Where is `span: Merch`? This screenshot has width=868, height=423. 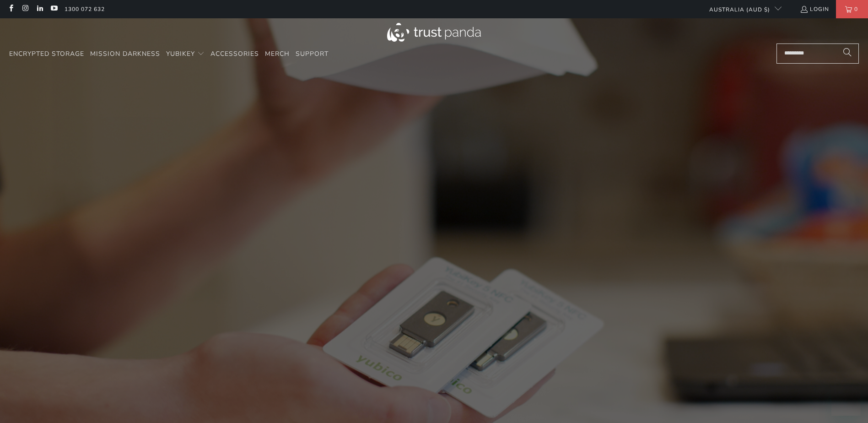
span: Merch is located at coordinates (277, 53).